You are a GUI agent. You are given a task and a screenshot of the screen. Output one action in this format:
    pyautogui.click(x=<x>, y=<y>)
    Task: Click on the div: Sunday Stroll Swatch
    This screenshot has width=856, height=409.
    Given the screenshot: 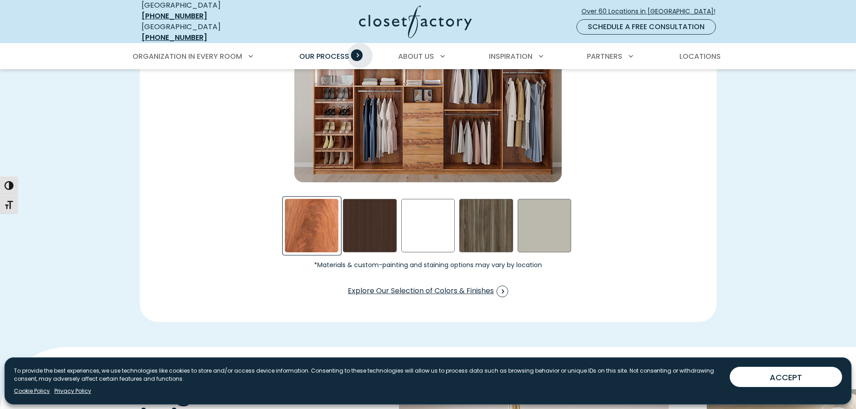 What is the action you would take?
    pyautogui.click(x=486, y=226)
    